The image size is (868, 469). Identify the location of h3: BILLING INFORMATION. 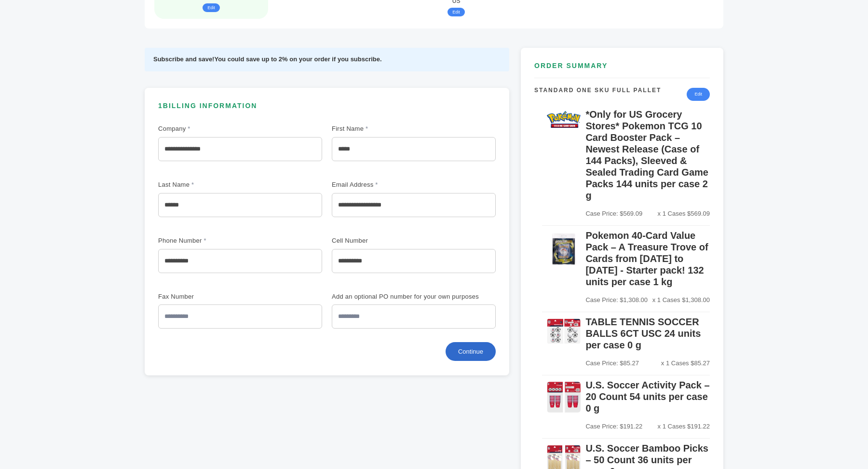
(327, 109).